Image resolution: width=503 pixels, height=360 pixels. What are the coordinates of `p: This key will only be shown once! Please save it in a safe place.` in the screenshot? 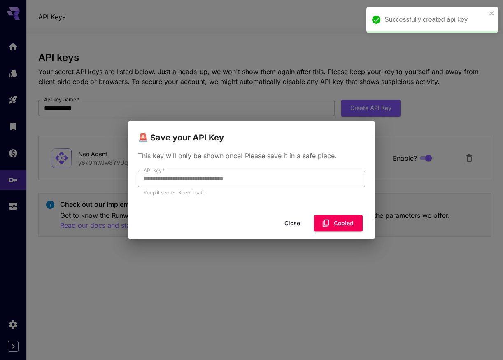 It's located at (252, 156).